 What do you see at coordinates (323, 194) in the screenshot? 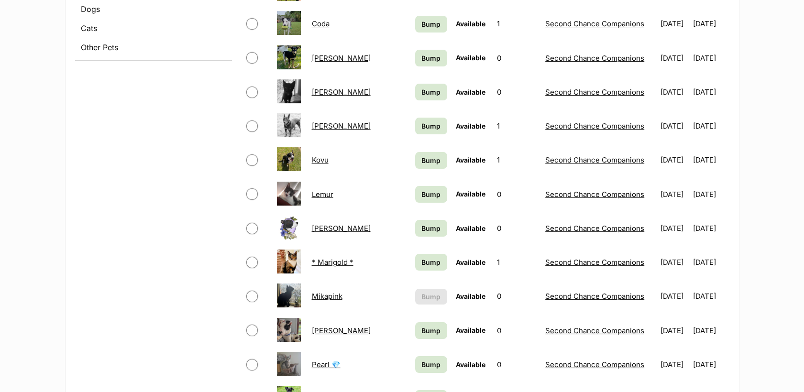
I see `a: Lemur` at bounding box center [323, 194].